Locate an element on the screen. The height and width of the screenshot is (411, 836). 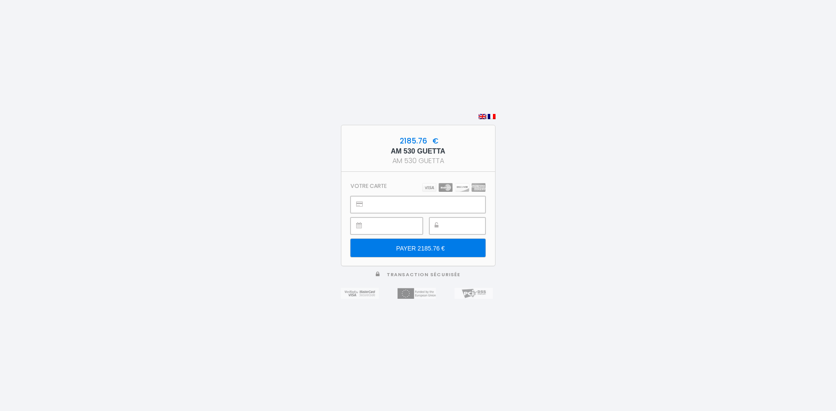
div: AM 530 GUETTA is located at coordinates (418, 161).